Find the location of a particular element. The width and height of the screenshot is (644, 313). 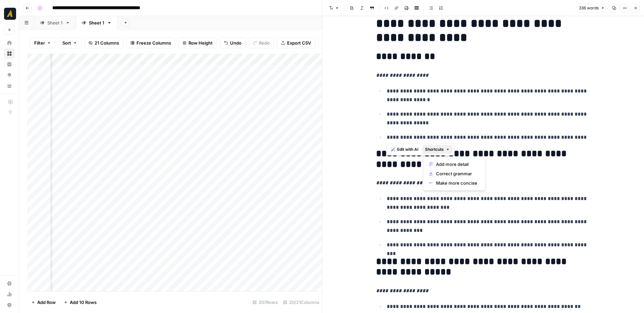

div: 20/21 Columns is located at coordinates (301, 303).